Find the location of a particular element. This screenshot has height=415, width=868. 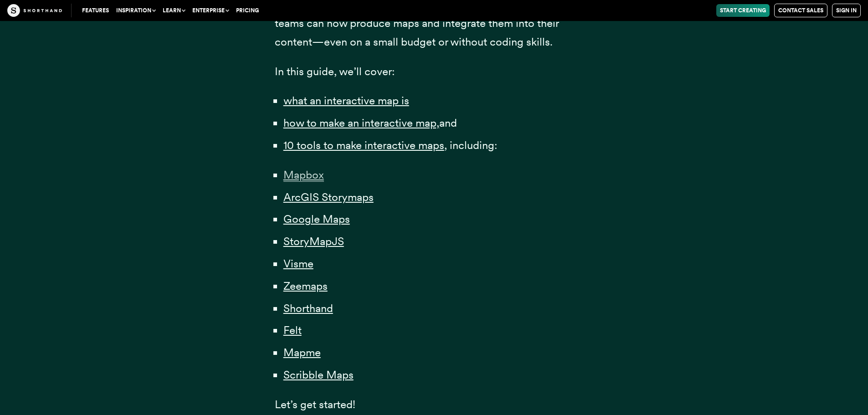

span: Mapbox is located at coordinates (303, 175).